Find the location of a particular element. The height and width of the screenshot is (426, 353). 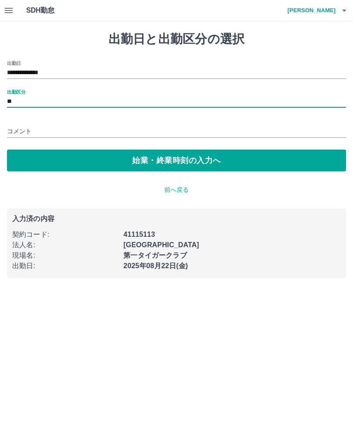

p: 契約コード : is located at coordinates (65, 235).